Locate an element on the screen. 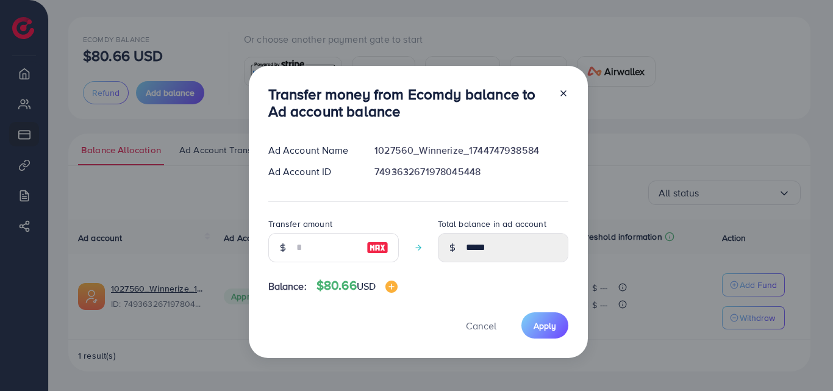  div: Ad Account Name is located at coordinates (312, 150).